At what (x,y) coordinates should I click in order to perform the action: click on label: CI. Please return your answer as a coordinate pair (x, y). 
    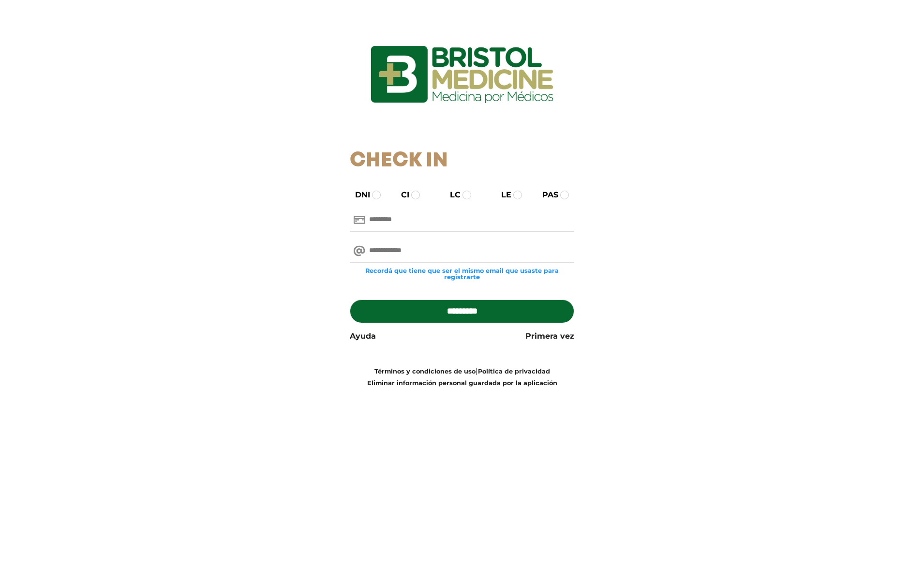
    Looking at the image, I should click on (400, 195).